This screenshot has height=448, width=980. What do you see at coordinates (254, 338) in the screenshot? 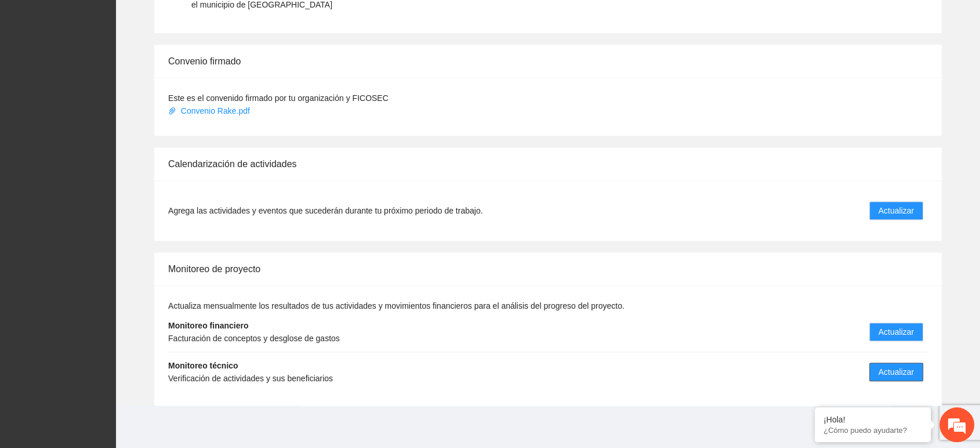
I see `span: Facturación de conceptos y desglose de gastos` at bounding box center [254, 338].